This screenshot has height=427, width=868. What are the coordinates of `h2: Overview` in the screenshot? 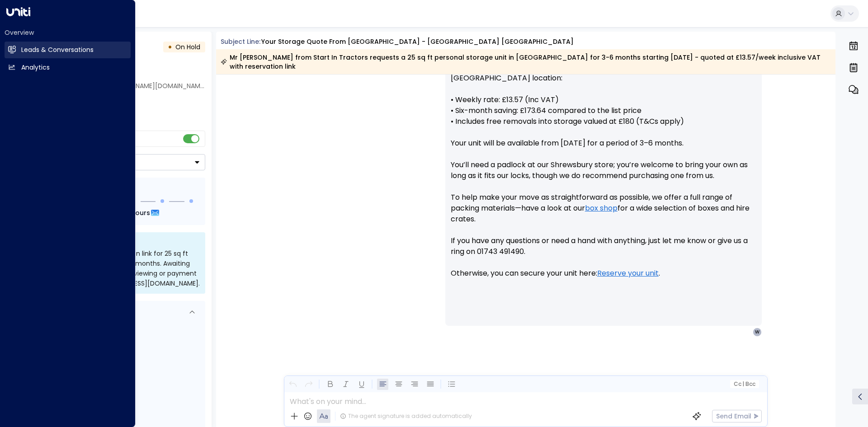 It's located at (67, 32).